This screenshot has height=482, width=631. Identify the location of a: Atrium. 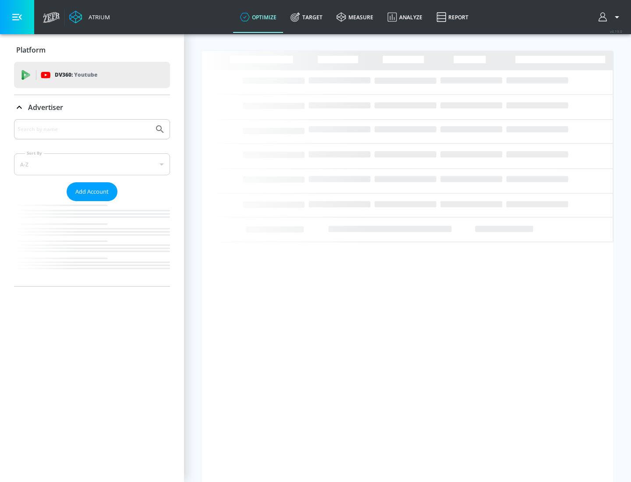
(89, 17).